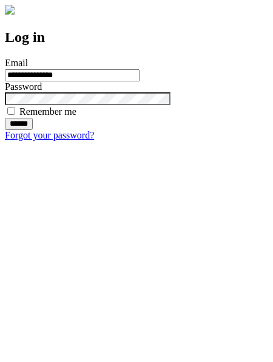 The image size is (273, 362). I want to click on img: logo-4e3dc11c47720685a147b03b5a06dd966a58ff35d612b21f08c02c0306f2b779.png, so click(10, 10).